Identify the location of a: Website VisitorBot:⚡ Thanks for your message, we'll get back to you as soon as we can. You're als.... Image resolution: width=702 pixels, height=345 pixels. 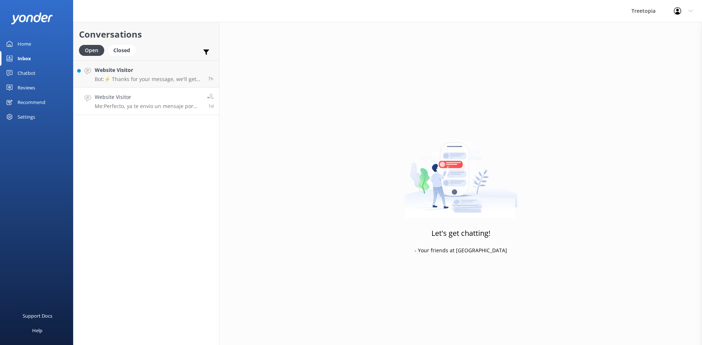
(146, 74).